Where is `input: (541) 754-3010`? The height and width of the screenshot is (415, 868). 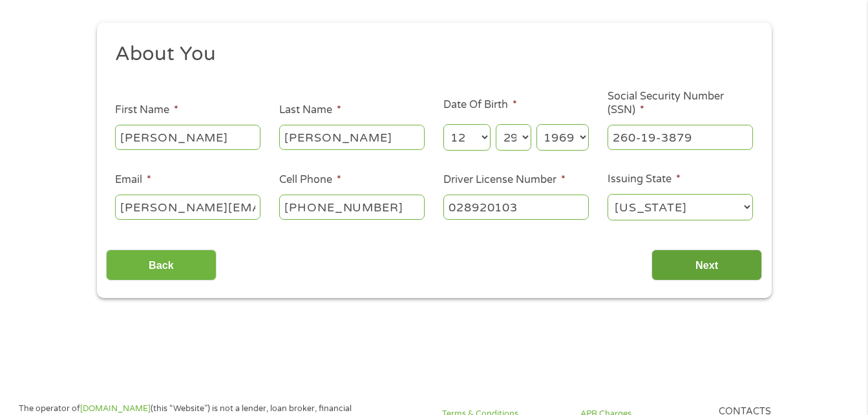
input: (541) 754-3010 is located at coordinates (351, 207).